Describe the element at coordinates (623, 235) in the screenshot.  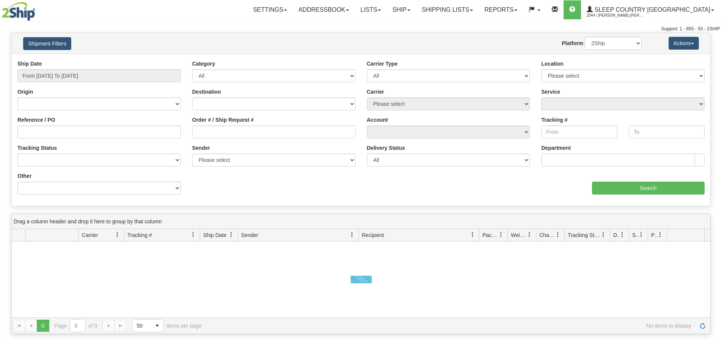
I see `a: Delivery Status filter column settings` at that location.